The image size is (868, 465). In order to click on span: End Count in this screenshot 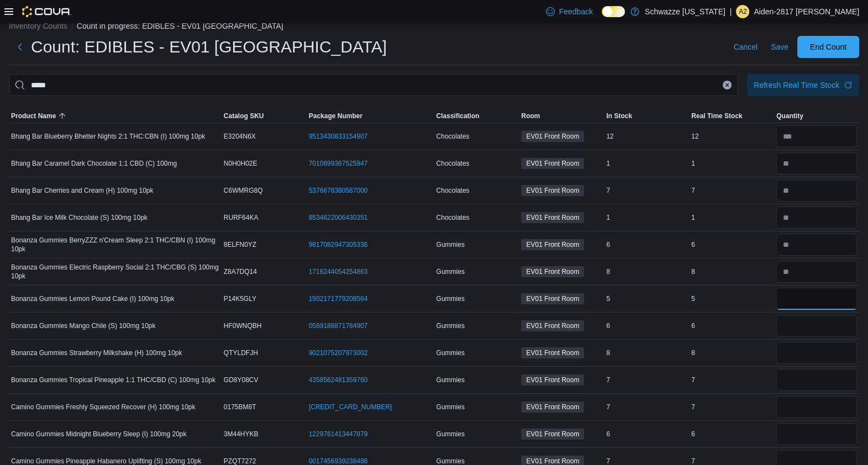, I will do `click(828, 47)`.